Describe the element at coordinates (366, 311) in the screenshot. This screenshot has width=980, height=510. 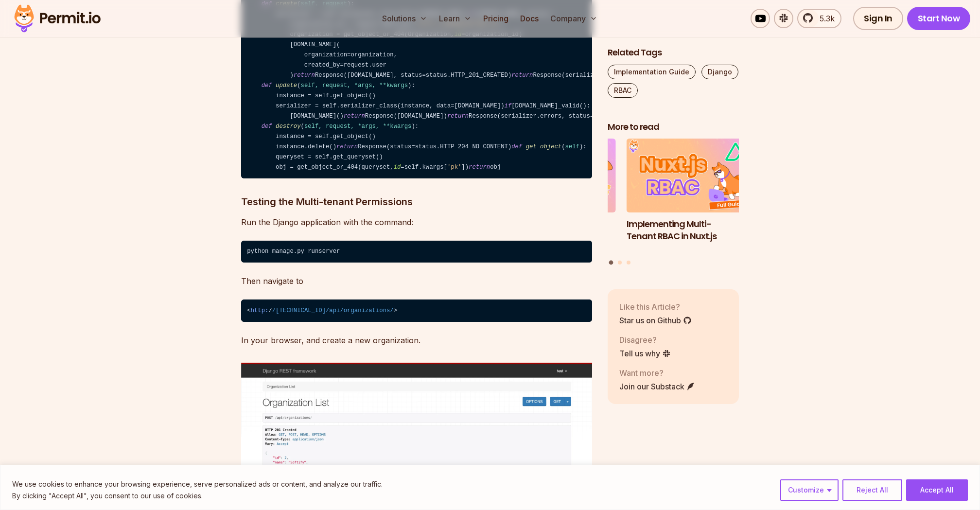
I see `span: /organizations/` at that location.